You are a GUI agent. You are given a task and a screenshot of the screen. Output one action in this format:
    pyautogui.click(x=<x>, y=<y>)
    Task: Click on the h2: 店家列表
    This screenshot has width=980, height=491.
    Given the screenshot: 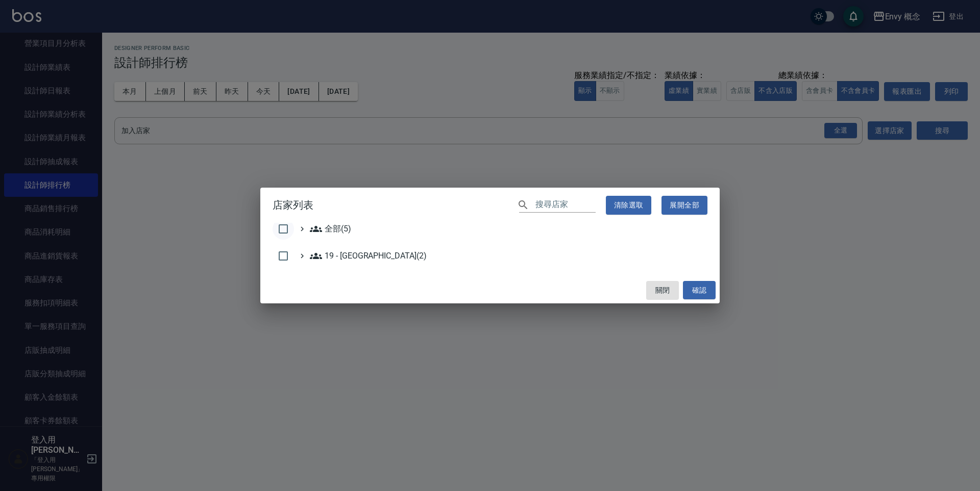 What is the action you would take?
    pyautogui.click(x=490, y=205)
    